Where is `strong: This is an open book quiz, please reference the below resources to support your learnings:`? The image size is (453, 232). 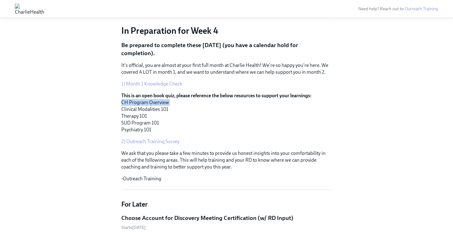
strong: This is an open book quiz, please reference the below resources to support your learnings: is located at coordinates (216, 95).